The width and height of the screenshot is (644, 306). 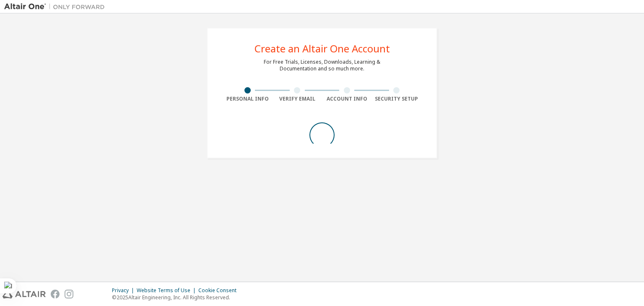 I want to click on img: altair_logo.svg, so click(x=24, y=294).